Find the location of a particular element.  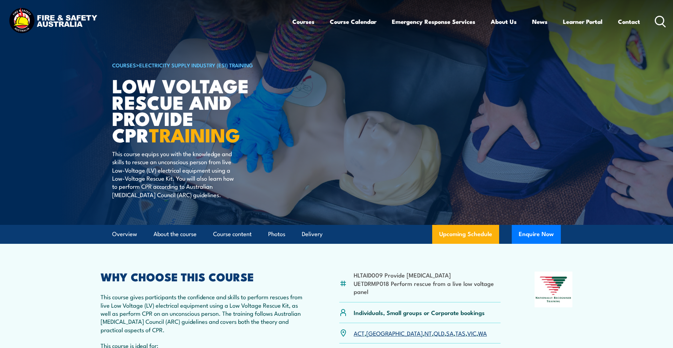

a: Delivery is located at coordinates (312, 234).